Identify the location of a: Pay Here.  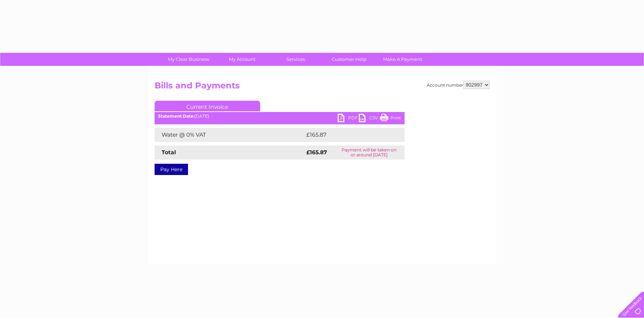
(171, 170).